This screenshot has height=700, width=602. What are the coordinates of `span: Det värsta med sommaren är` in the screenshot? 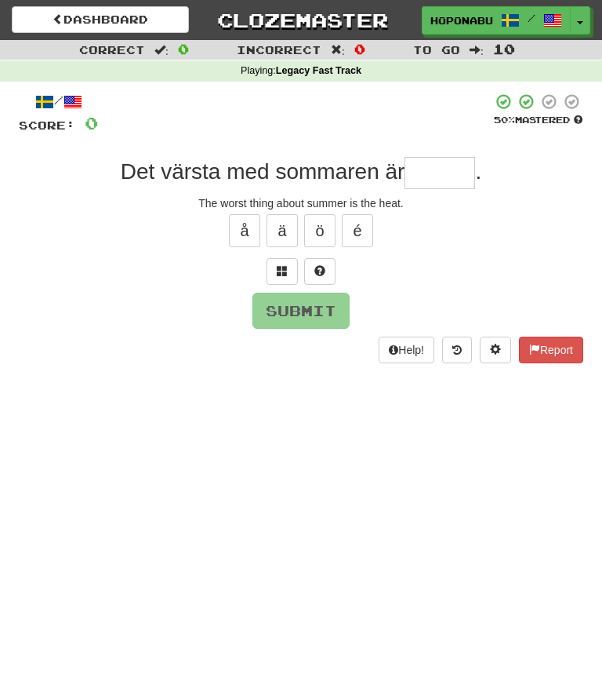 It's located at (263, 171).